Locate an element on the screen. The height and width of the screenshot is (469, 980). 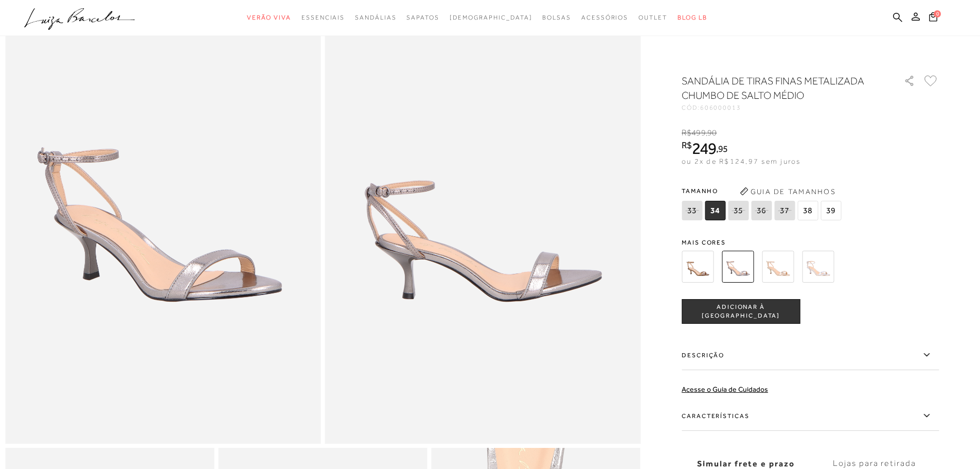
span: 34 is located at coordinates (715, 211).